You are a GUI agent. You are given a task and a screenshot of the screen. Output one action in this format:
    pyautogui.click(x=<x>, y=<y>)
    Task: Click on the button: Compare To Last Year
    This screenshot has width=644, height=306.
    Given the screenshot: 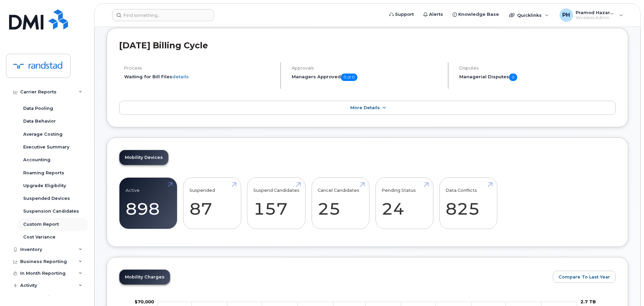 What is the action you would take?
    pyautogui.click(x=584, y=277)
    